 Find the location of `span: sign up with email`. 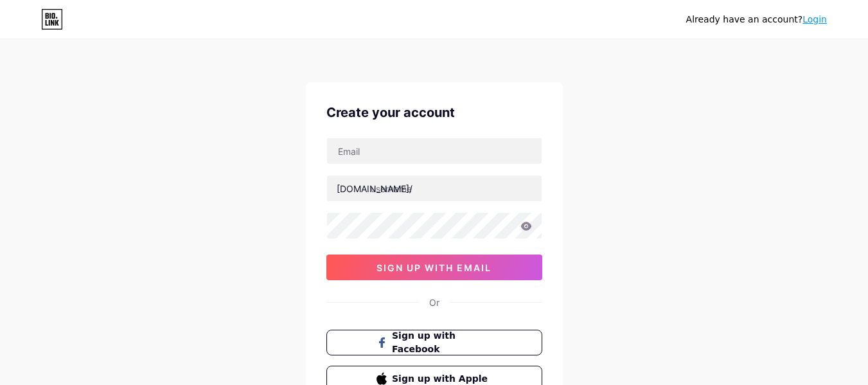

span: sign up with email is located at coordinates (433, 267).